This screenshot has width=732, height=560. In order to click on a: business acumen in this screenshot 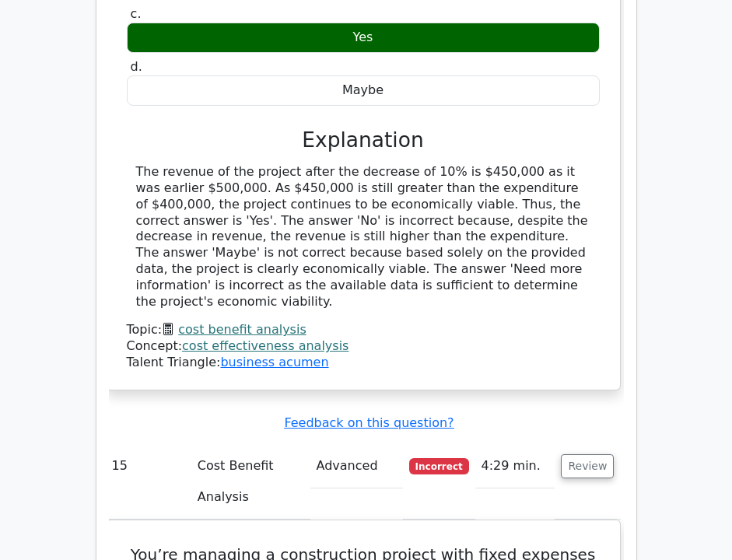, I will do `click(274, 362)`.